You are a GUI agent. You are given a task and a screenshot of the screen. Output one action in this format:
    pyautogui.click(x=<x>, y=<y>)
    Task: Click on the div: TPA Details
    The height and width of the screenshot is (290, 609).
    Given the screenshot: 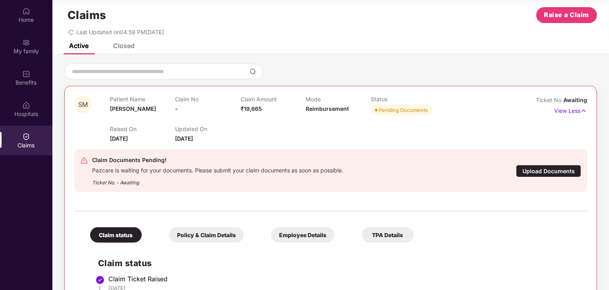 What is the action you would take?
    pyautogui.click(x=388, y=235)
    